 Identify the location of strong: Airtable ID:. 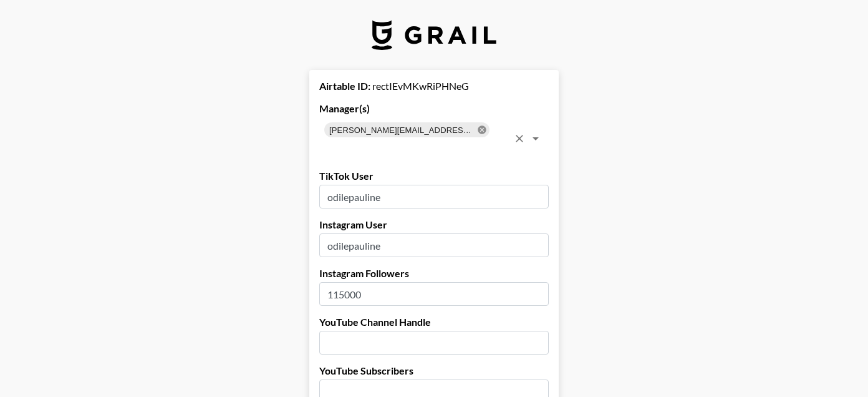
(345, 85).